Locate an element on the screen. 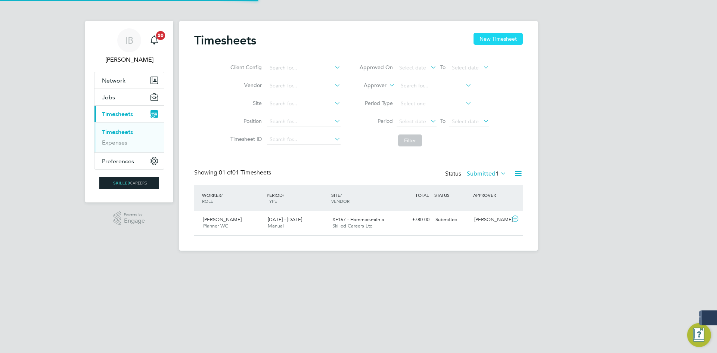 The height and width of the screenshot is (353, 717). span: ROLE is located at coordinates (208, 201).